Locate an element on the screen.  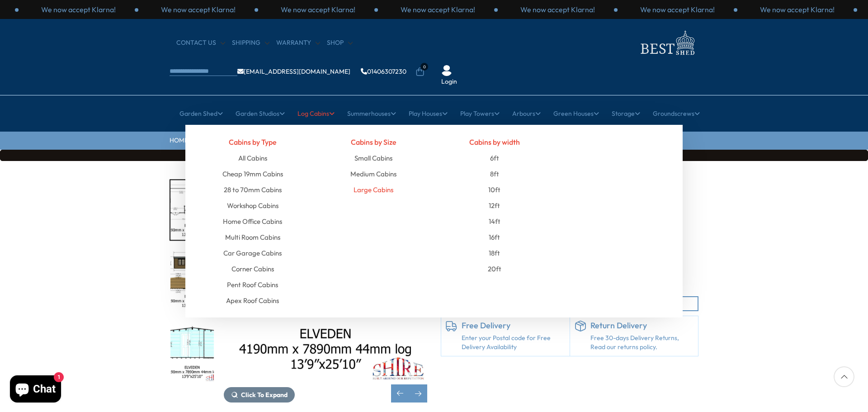
a: Home Office Cabins is located at coordinates (252, 221).